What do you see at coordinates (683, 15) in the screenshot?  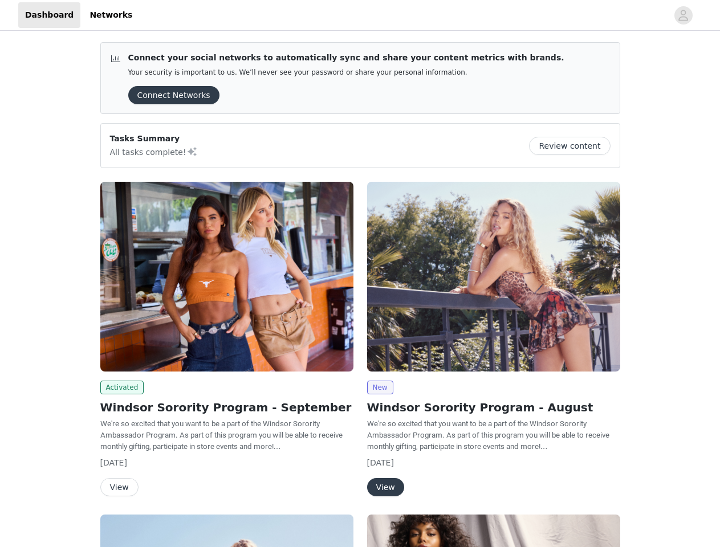 I see `div: avatar` at bounding box center [683, 15].